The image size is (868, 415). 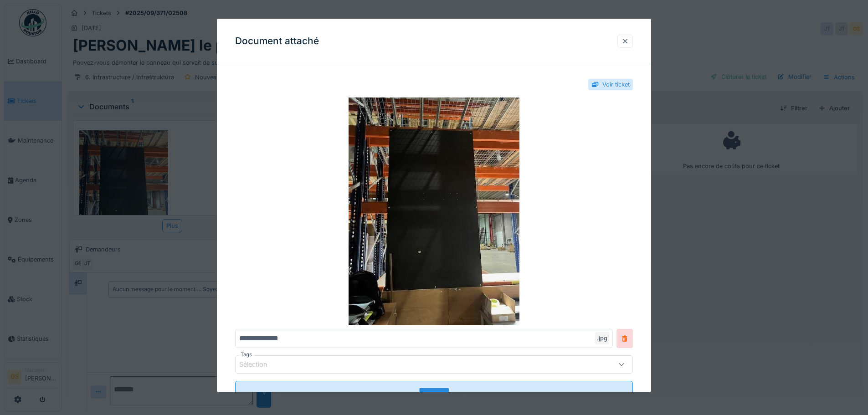 I want to click on img: 39887a94-3008-4267-beca-a4aecd50a816-Panneau%20hall%20B.jpg, so click(x=433, y=211).